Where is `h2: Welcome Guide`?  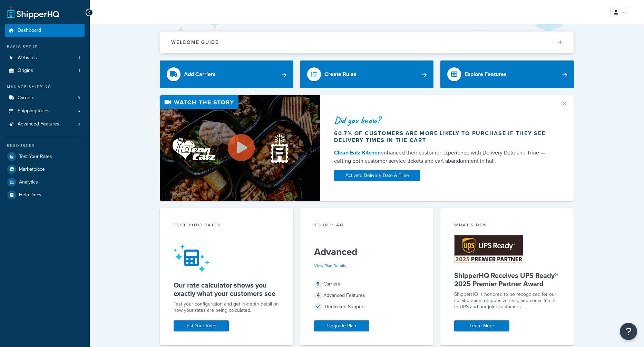 h2: Welcome Guide is located at coordinates (195, 42).